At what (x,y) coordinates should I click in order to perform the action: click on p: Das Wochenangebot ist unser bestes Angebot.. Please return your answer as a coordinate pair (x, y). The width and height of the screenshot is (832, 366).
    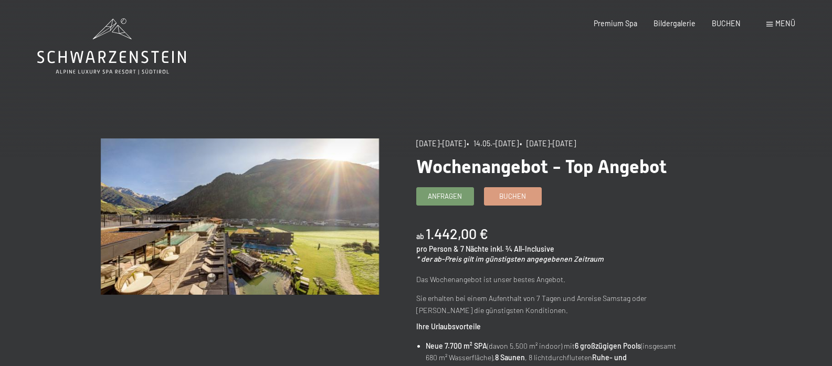
    Looking at the image, I should click on (555, 280).